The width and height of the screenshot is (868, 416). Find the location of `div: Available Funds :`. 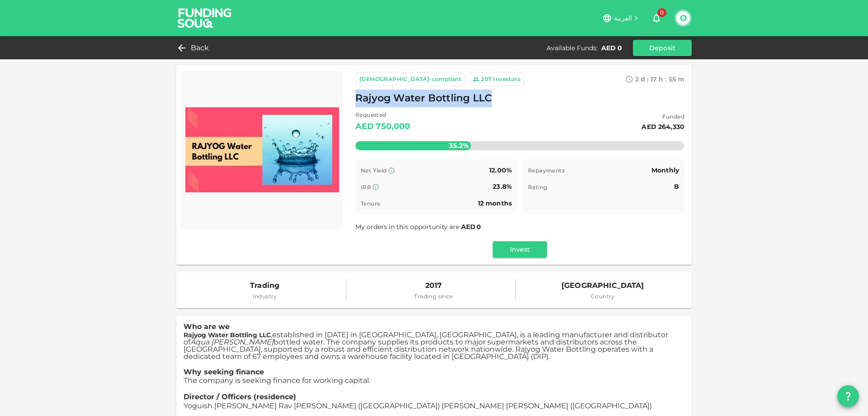

div: Available Funds : is located at coordinates (572, 48).